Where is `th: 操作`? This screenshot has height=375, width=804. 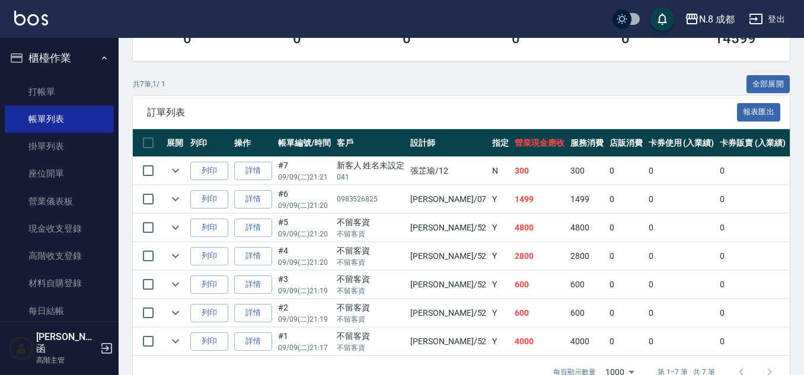 th: 操作 is located at coordinates (253, 143).